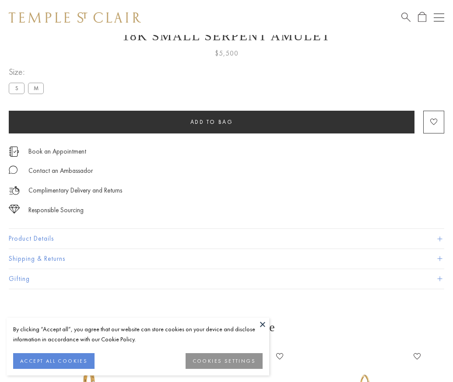  What do you see at coordinates (406, 17) in the screenshot?
I see `a: Search` at bounding box center [406, 17].